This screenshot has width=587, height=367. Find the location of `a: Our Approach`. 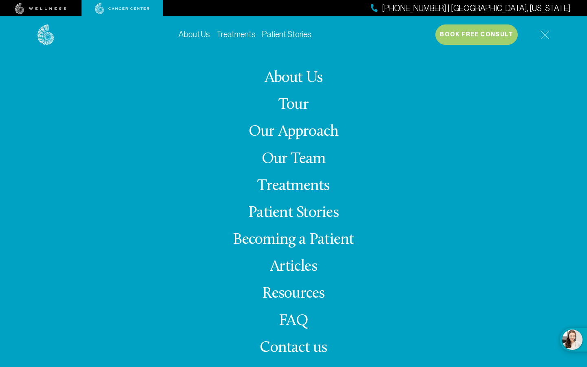

a: Our Approach is located at coordinates (294, 132).